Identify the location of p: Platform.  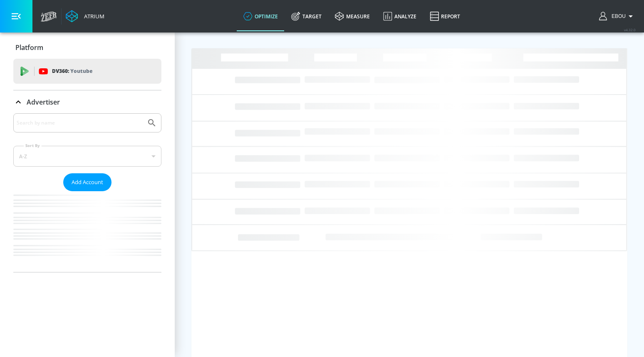
(29, 47).